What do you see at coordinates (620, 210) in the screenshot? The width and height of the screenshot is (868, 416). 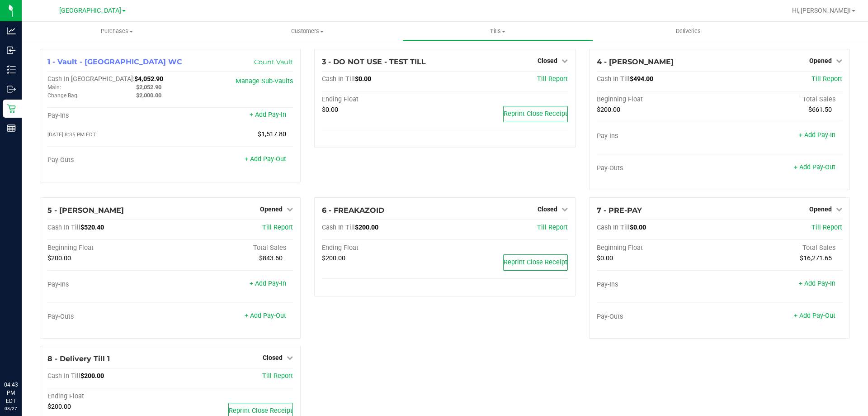 I see `span: 7 - PRE-PAY` at bounding box center [620, 210].